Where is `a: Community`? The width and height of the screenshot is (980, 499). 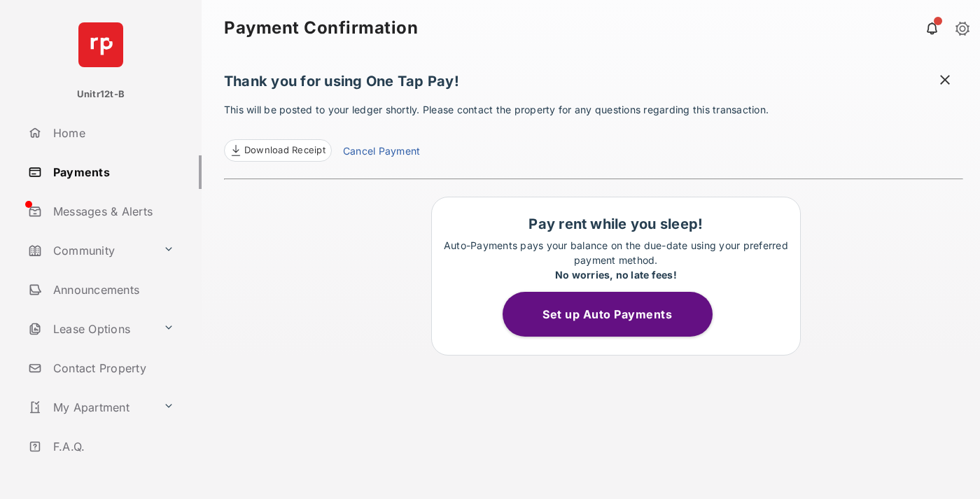
a: Community is located at coordinates (90, 250).